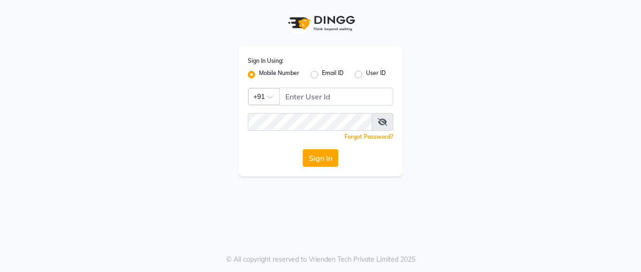 This screenshot has height=272, width=641. What do you see at coordinates (369, 137) in the screenshot?
I see `a: Forgot Password?` at bounding box center [369, 137].